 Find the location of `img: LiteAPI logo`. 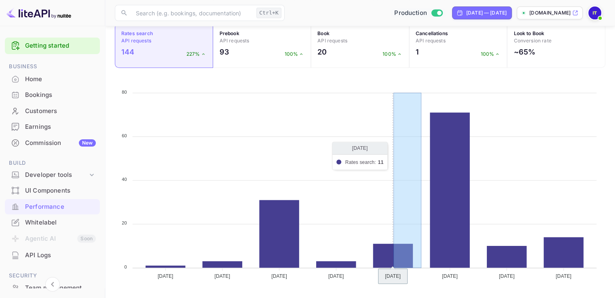

img: LiteAPI logo is located at coordinates (39, 13).